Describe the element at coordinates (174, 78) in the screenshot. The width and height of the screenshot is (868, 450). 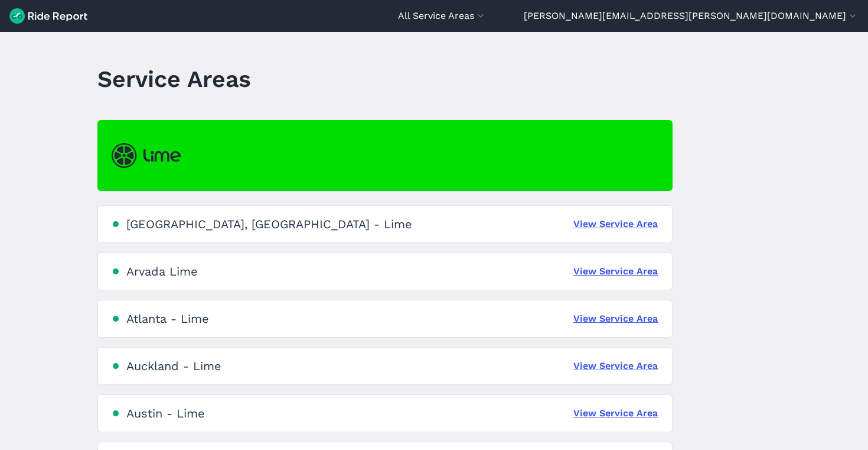
I see `h1: Service Areas` at that location.